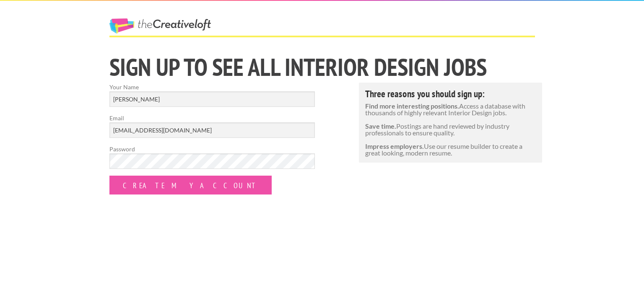 The height and width of the screenshot is (306, 644). I want to click on label: Email, so click(212, 126).